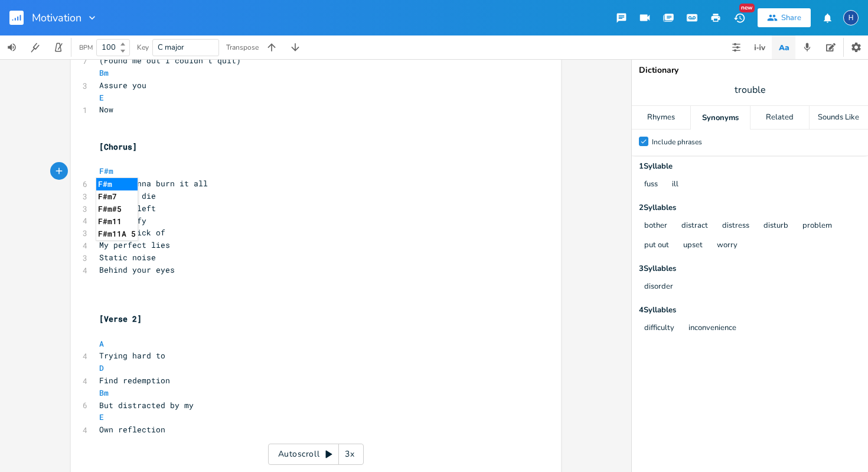  I want to click on span: F#m, so click(107, 171).